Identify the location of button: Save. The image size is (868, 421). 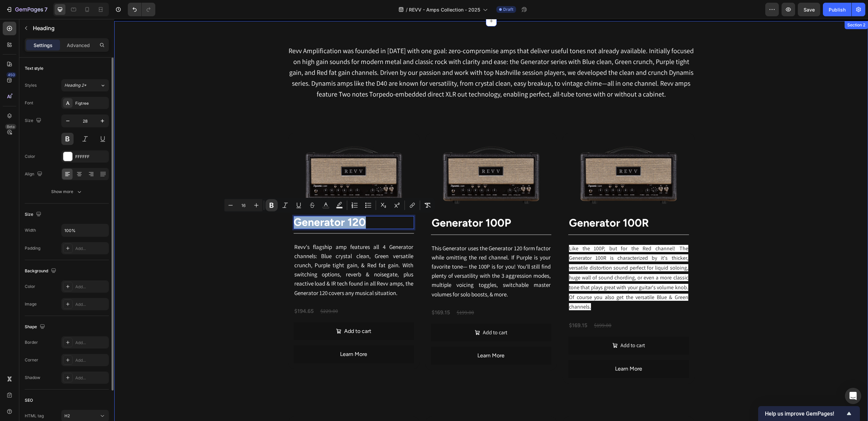
(809, 9).